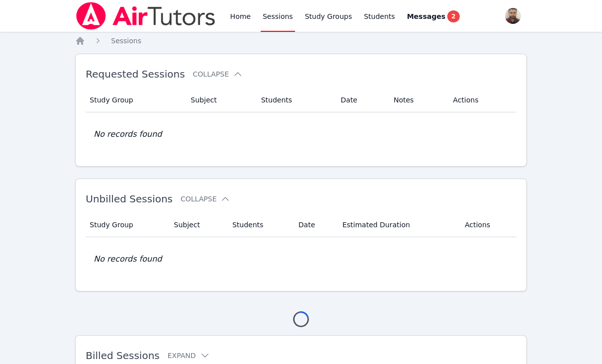 The image size is (602, 364). Describe the element at coordinates (426, 16) in the screenshot. I see `span: Messages` at that location.